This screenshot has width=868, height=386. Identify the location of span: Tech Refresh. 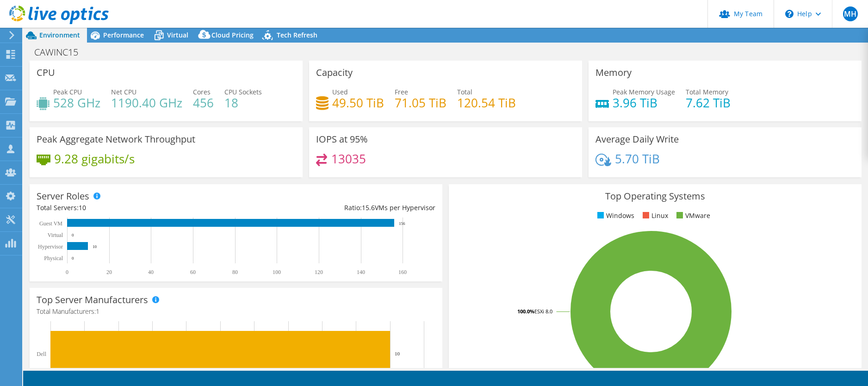
(297, 35).